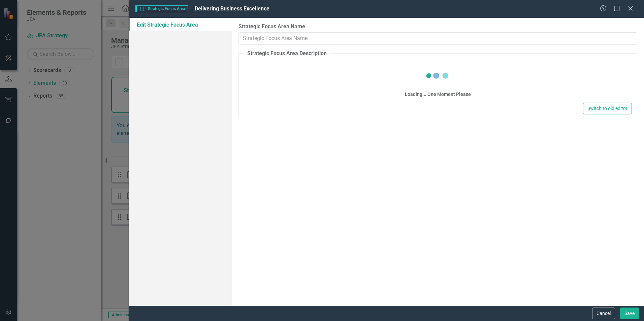 This screenshot has height=321, width=644. What do you see at coordinates (607, 108) in the screenshot?
I see `button: Switch to old editor` at bounding box center [607, 108].